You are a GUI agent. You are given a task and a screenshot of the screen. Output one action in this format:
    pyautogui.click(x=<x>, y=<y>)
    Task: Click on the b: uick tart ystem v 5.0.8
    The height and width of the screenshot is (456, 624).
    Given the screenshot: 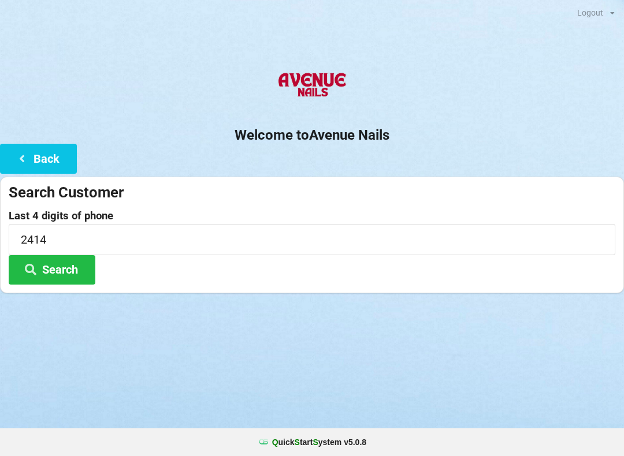 What is the action you would take?
    pyautogui.click(x=319, y=442)
    